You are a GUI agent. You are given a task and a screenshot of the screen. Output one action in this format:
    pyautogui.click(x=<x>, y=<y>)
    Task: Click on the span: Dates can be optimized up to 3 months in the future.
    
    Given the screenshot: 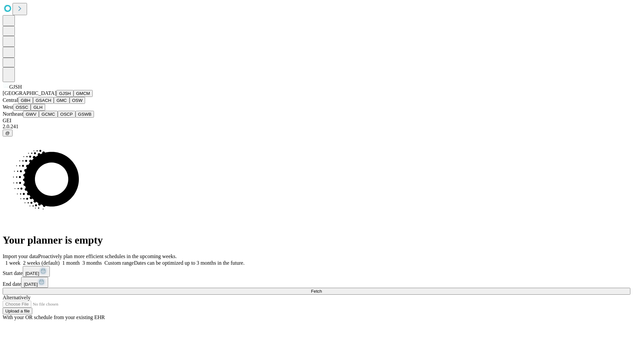 What is the action you would take?
    pyautogui.click(x=189, y=263)
    